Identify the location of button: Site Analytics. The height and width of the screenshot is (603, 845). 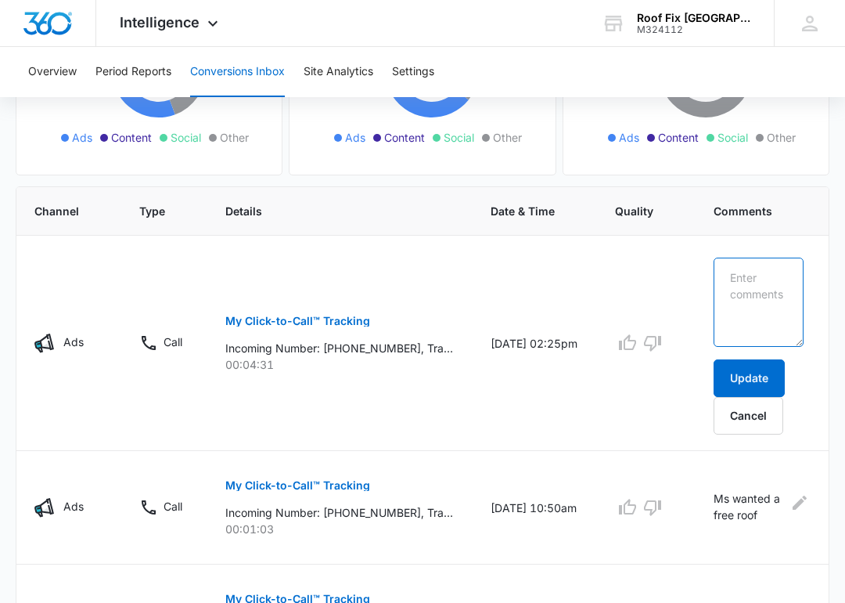
(338, 72).